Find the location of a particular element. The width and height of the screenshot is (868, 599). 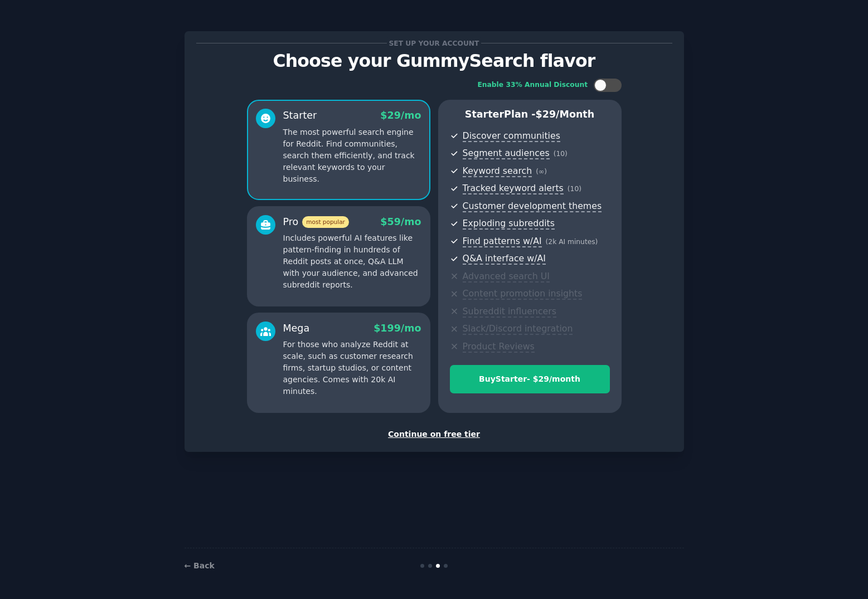

span: Advanced search UI is located at coordinates (507, 277).